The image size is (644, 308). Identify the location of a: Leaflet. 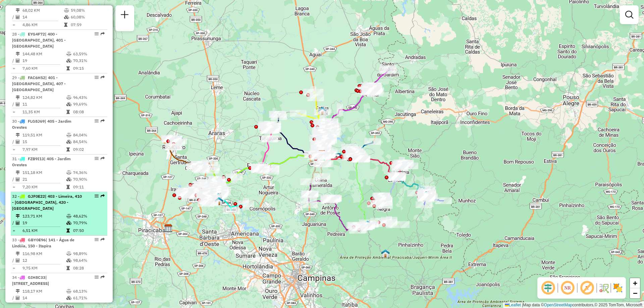
(513, 305).